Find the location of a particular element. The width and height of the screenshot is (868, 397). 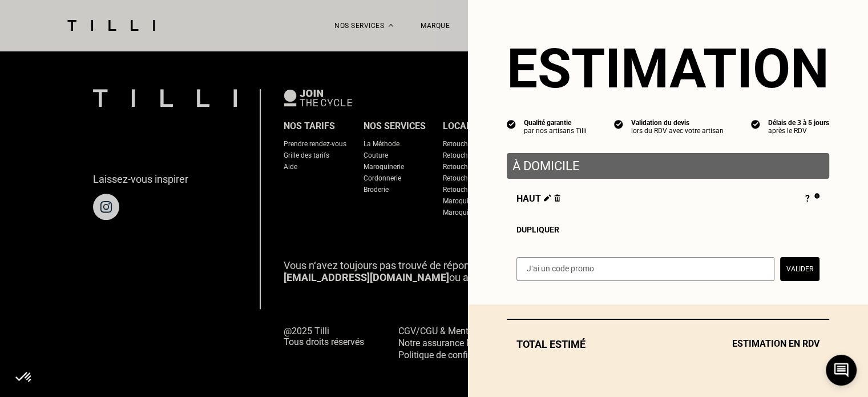

img: Éditer is located at coordinates (547, 197).